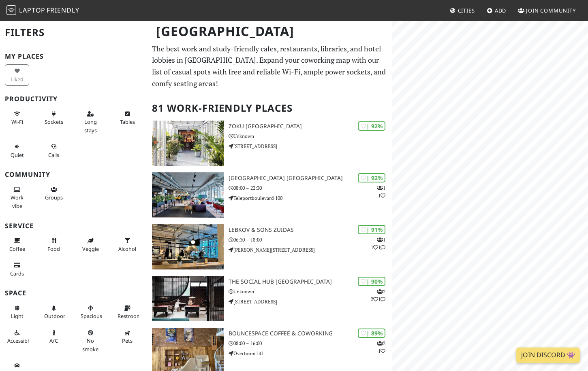 The height and width of the screenshot is (371, 588). I want to click on span: Food, so click(53, 249).